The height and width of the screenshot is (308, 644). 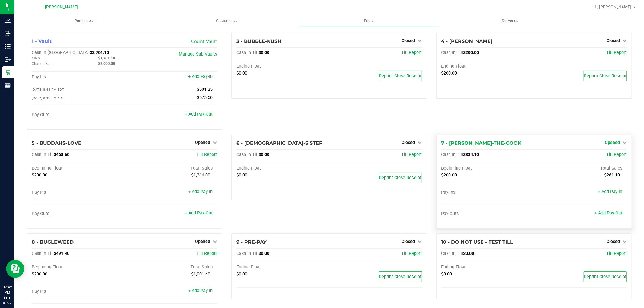 I want to click on span: $1,701.10, so click(x=106, y=58).